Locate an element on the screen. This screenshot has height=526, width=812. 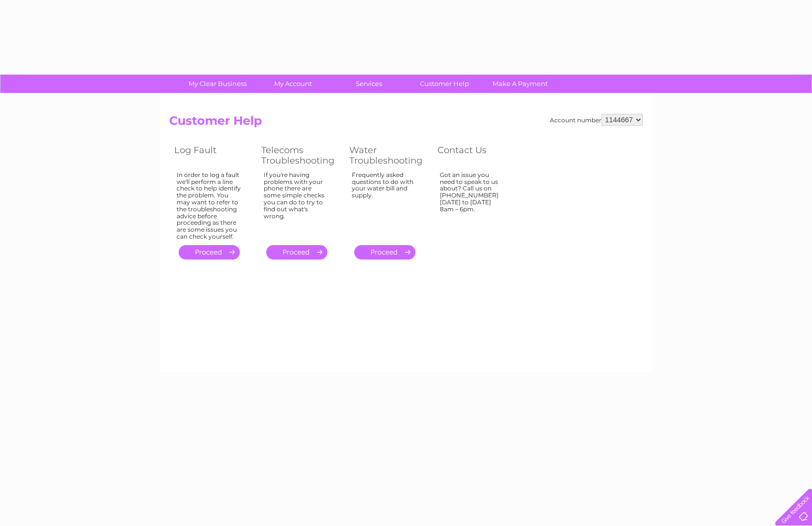
h2: Customer Help is located at coordinates (406, 124).